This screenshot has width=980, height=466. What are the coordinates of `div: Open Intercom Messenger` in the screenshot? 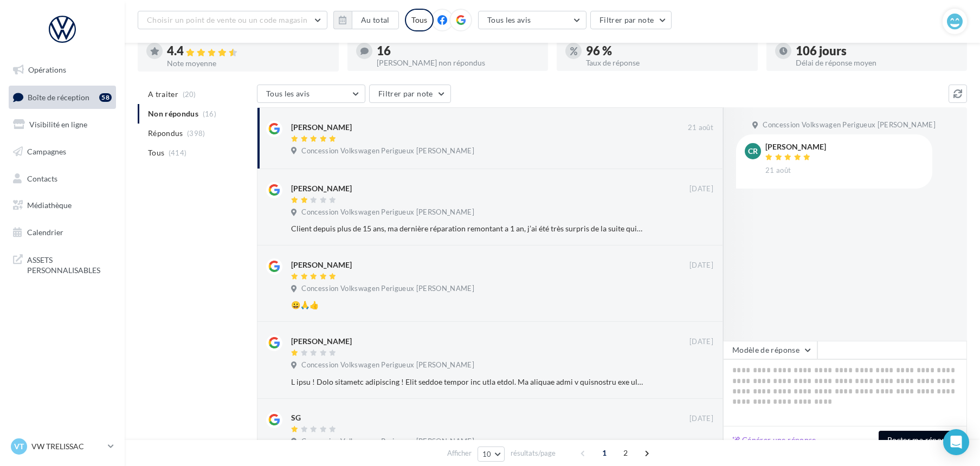 It's located at (956, 442).